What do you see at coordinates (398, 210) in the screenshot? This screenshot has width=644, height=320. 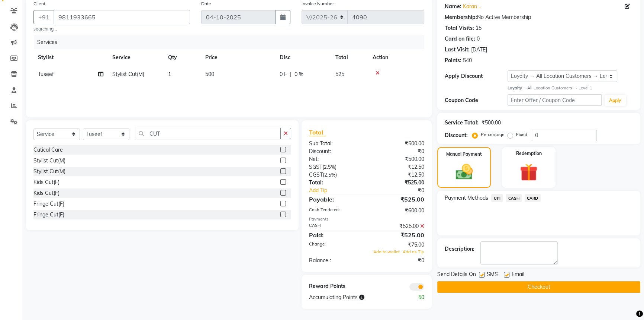 I see `div: ₹600.00` at bounding box center [398, 210].